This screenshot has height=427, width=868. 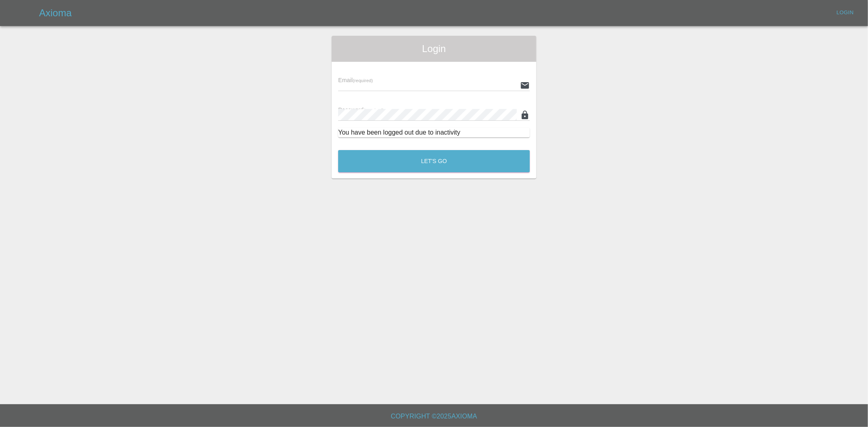 What do you see at coordinates (434, 132) in the screenshot?
I see `div: You have been logged out due to inactivity` at bounding box center [434, 132].